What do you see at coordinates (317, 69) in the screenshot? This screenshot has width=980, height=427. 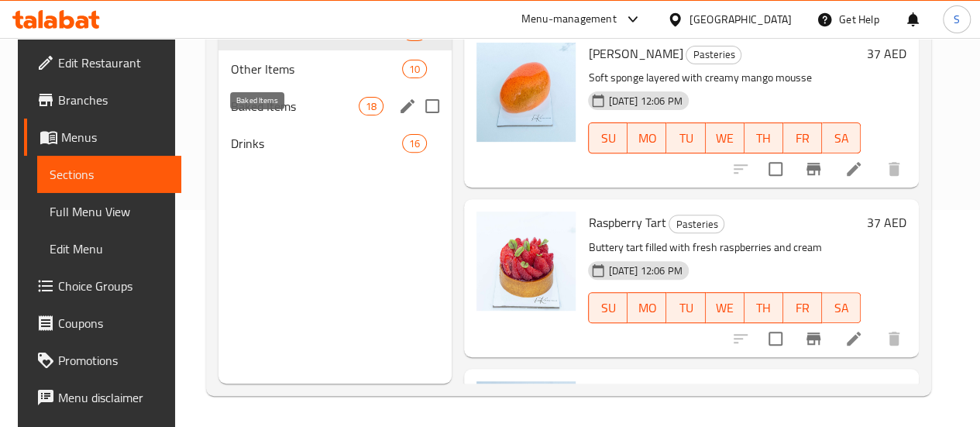 I see `span: Other Items` at bounding box center [317, 69].